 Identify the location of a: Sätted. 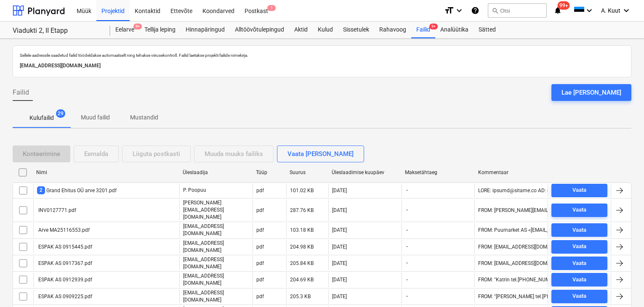
(487, 30).